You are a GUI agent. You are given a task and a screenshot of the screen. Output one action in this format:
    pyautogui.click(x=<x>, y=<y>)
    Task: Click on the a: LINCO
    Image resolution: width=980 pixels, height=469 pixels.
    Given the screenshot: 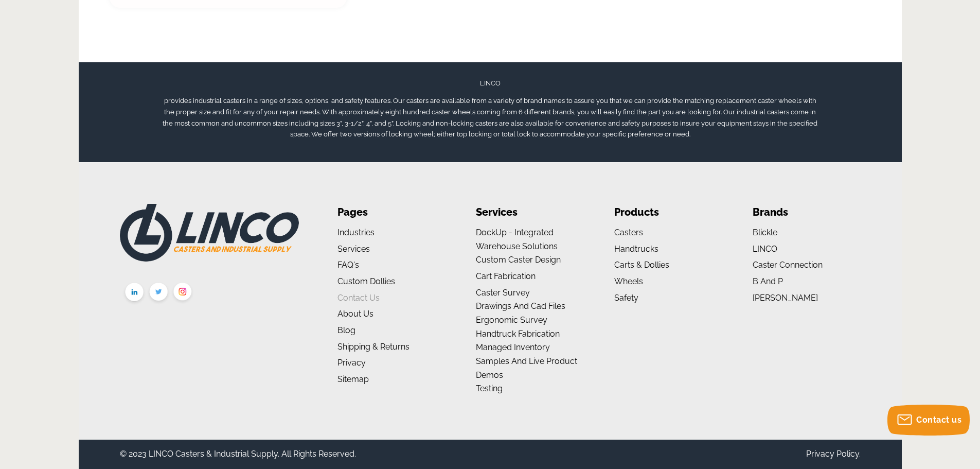 What is the action you would take?
    pyautogui.click(x=765, y=249)
    